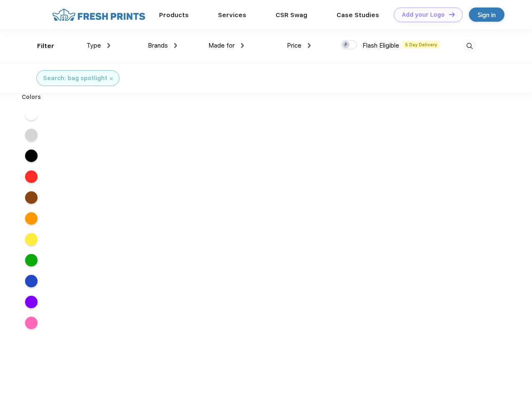  I want to click on span: 5 Day Delivery, so click(421, 45).